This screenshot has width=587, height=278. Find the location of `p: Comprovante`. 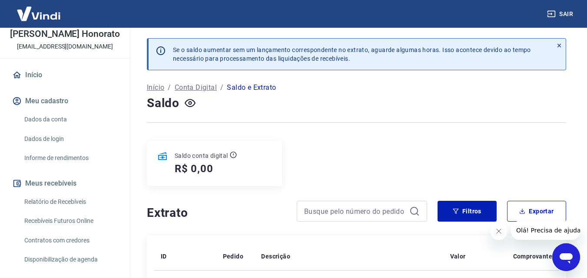

p: Comprovante is located at coordinates (532, 257).